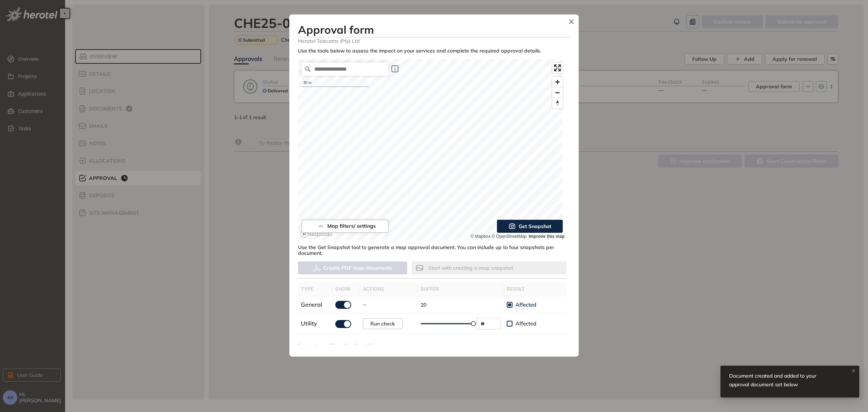 The height and width of the screenshot is (412, 868). What do you see at coordinates (557, 103) in the screenshot?
I see `span: Reset bearing to north` at bounding box center [557, 103].